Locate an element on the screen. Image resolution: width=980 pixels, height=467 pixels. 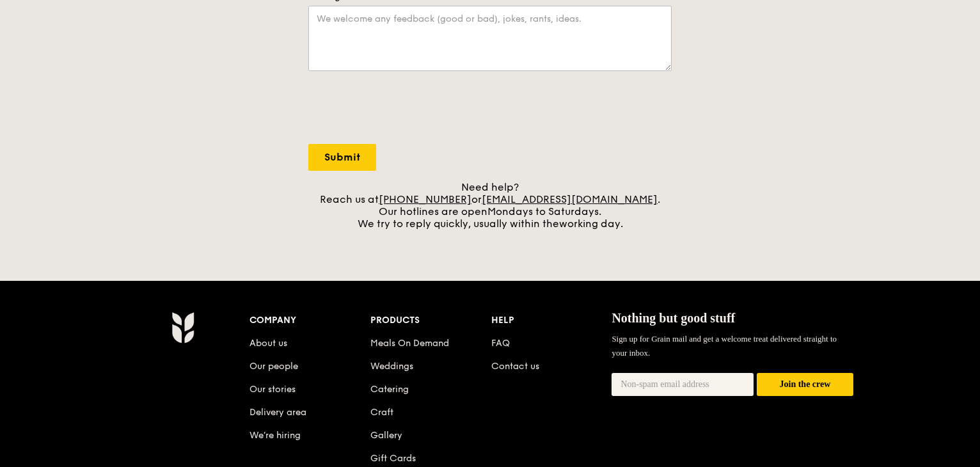
div: Need help? Reach us at or . Our hotlines are open We try to reply quickly, usually within the is located at coordinates (490, 206).